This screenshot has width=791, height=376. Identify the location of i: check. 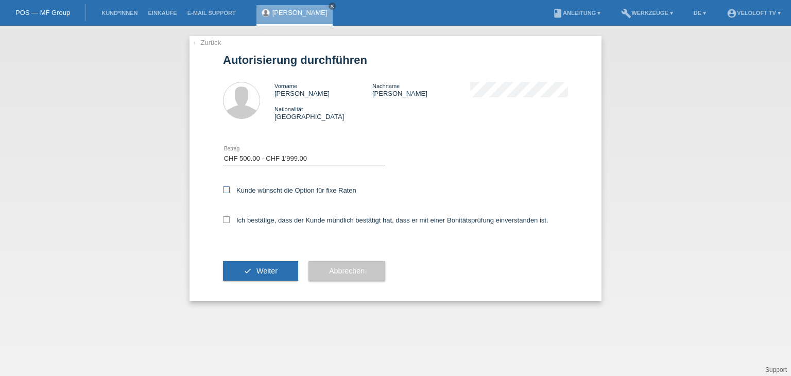
(248, 271).